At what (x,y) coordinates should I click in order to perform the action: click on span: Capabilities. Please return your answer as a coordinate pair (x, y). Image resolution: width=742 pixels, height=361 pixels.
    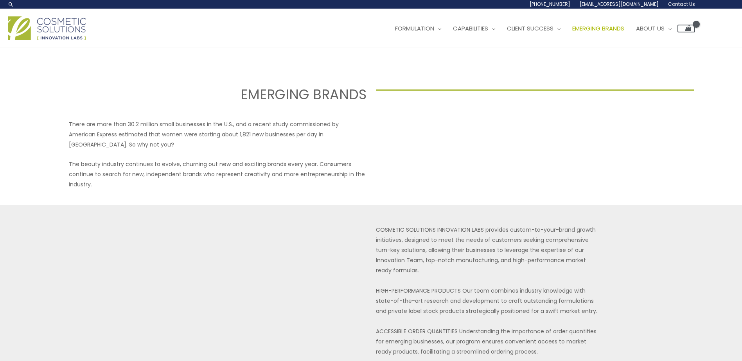
    Looking at the image, I should click on (471, 28).